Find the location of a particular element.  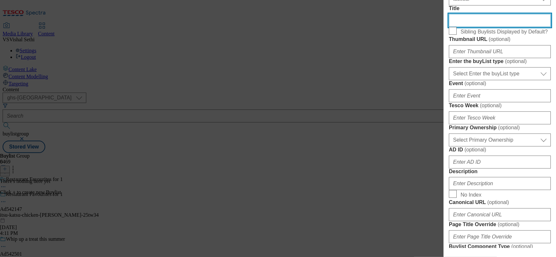

input: Enter Canonical URL is located at coordinates (499, 215).